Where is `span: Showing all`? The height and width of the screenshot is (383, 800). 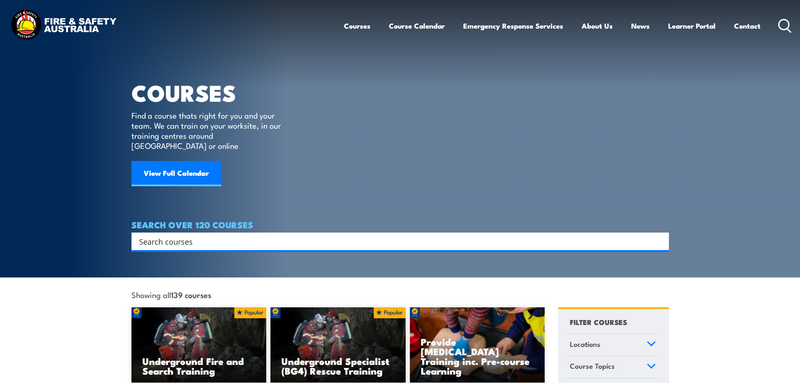 span: Showing all is located at coordinates (171, 294).